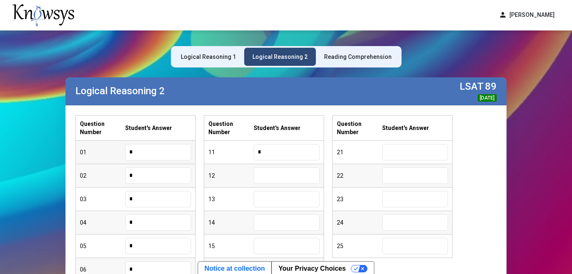 The width and height of the screenshot is (572, 274). What do you see at coordinates (231, 176) in the screenshot?
I see `div: 12` at bounding box center [231, 176].